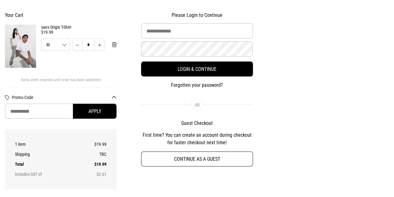  Describe the element at coordinates (197, 69) in the screenshot. I see `button: Login & Continue` at that location.